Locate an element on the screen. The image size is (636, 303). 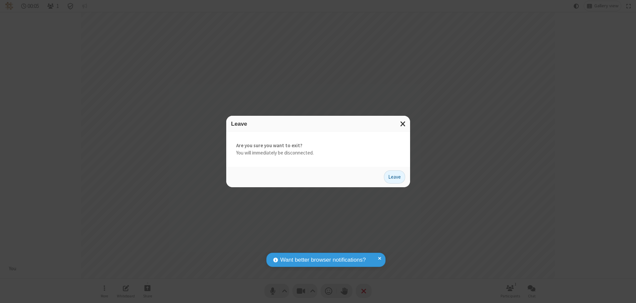
button: Close modal is located at coordinates (403, 124).